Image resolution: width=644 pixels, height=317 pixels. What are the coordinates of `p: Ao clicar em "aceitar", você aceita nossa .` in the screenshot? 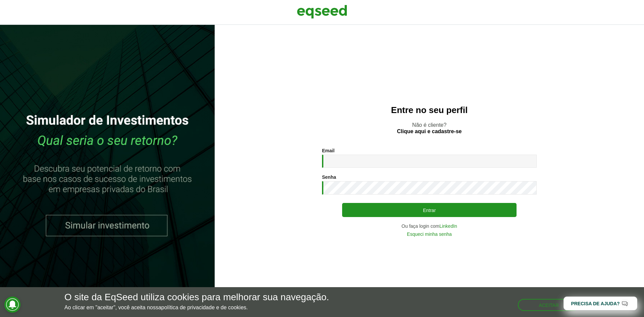 It's located at (197, 307).